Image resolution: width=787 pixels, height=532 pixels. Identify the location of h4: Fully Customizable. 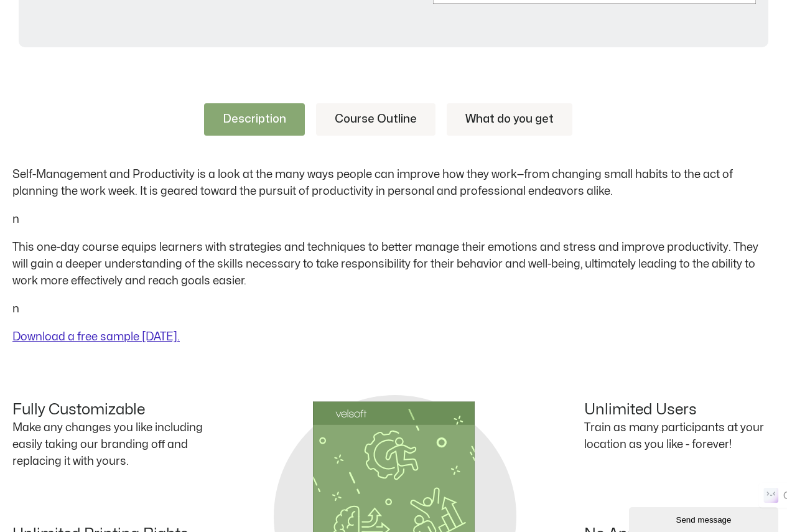
(107, 410).